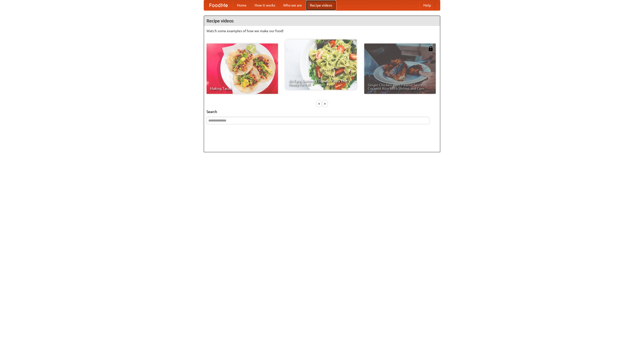 The width and height of the screenshot is (644, 356). What do you see at coordinates (427, 5) in the screenshot?
I see `a: Help` at bounding box center [427, 5].